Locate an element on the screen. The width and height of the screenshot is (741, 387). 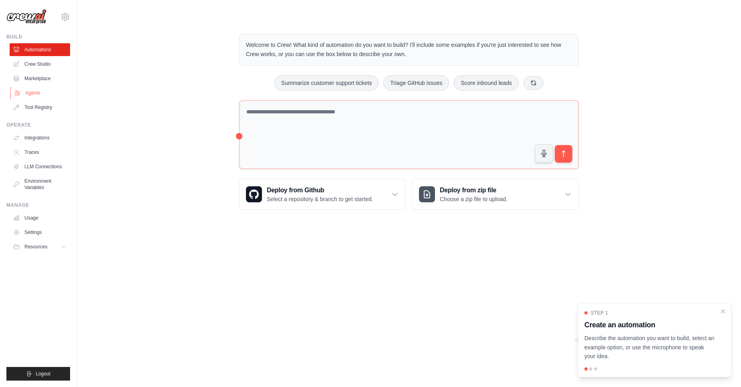
div: Chat Widget is located at coordinates (721, 368).